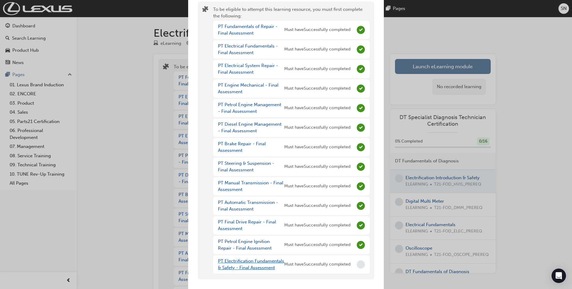  What do you see at coordinates (249, 108) in the screenshot?
I see `a: PT Petrol Engine Management - Final Assessment` at bounding box center [249, 108].